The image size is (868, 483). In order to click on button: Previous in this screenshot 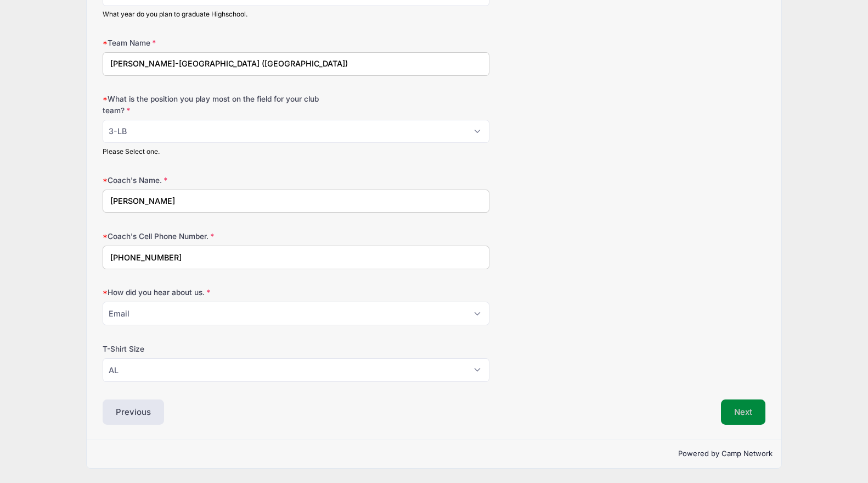, I will do `click(133, 412)`.